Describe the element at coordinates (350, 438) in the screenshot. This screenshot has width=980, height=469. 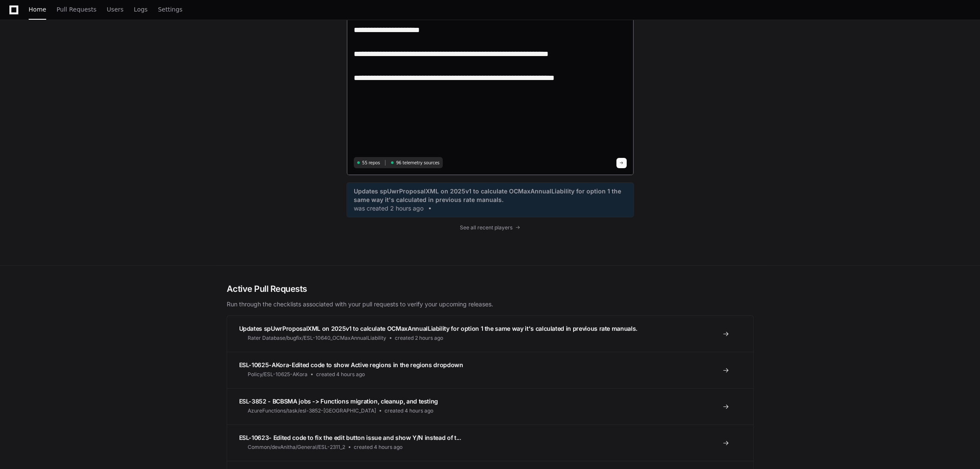
I see `span: ESL-10623- Edited code to fix the edit button issue and show Y/N instead of t...` at that location.